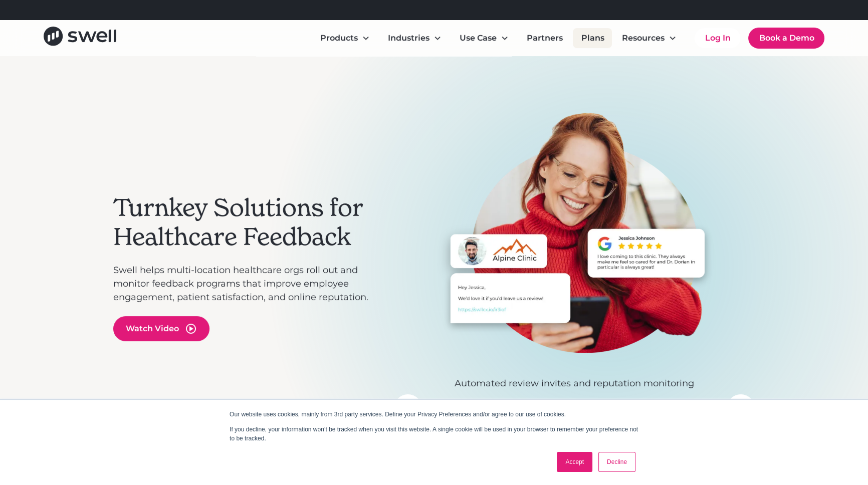 This screenshot has width=868, height=485. Describe the element at coordinates (783, 431) in the screenshot. I see `div: Chat Widget` at that location.